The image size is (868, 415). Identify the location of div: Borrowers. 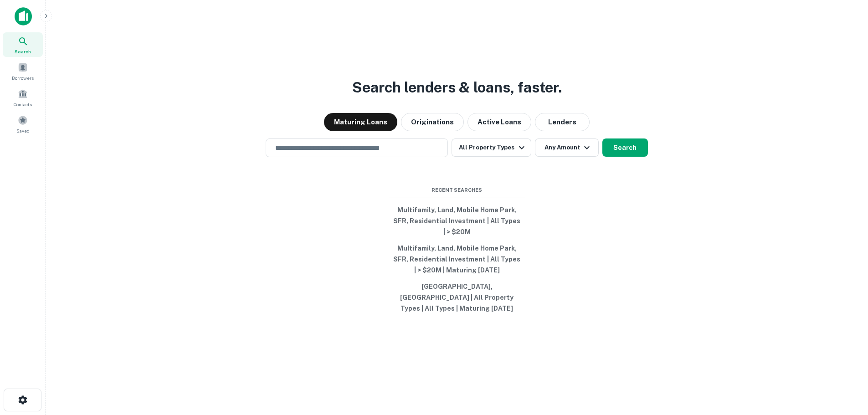
(23, 71).